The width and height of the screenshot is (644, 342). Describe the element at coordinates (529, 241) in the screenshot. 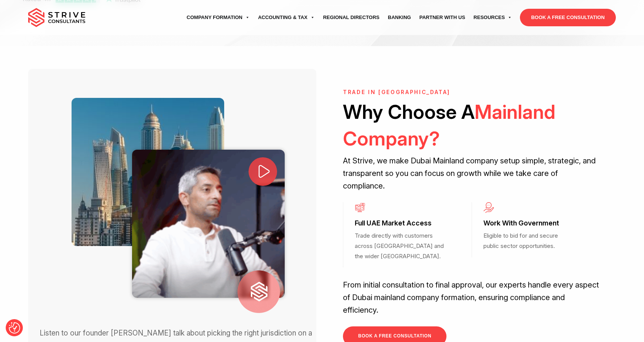

I see `p: Eligible to bid for and secure public sector opportunities.` at that location.